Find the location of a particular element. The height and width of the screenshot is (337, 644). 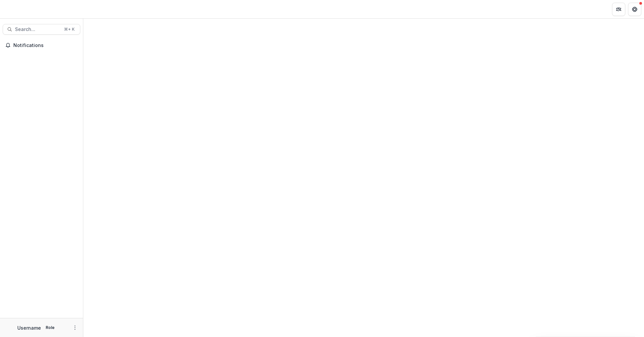

span: Search... is located at coordinates (37, 29).